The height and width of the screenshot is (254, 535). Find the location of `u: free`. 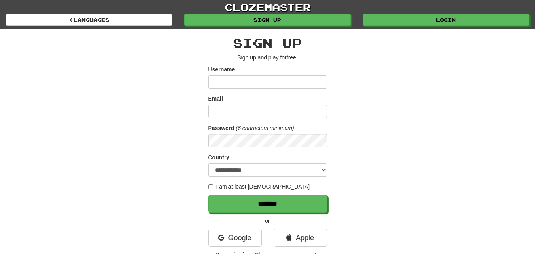

u: free is located at coordinates (291, 57).